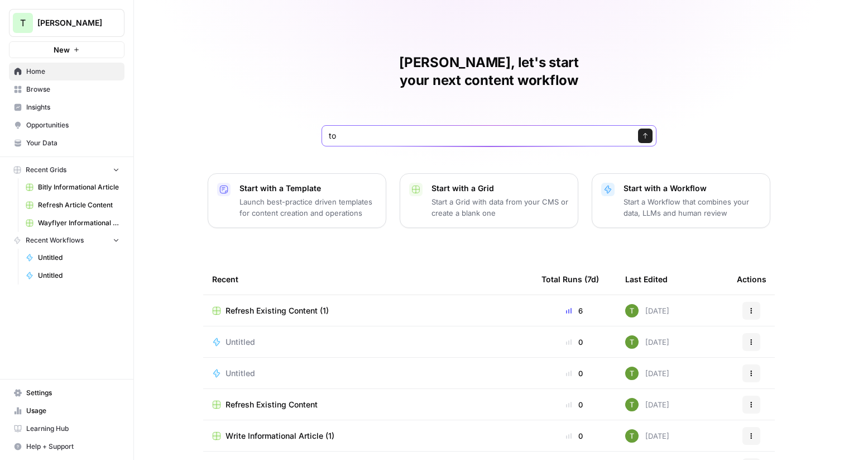 The width and height of the screenshot is (844, 460). I want to click on a: Settings, so click(66, 393).